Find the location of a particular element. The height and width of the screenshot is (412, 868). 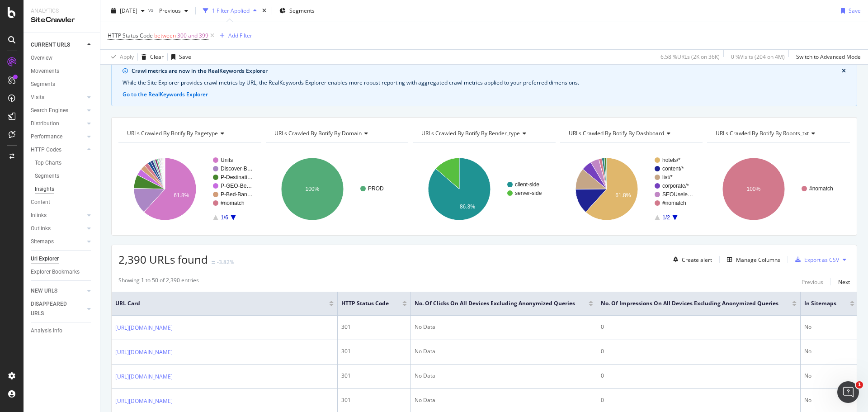

text: hotels/* is located at coordinates (671, 160).